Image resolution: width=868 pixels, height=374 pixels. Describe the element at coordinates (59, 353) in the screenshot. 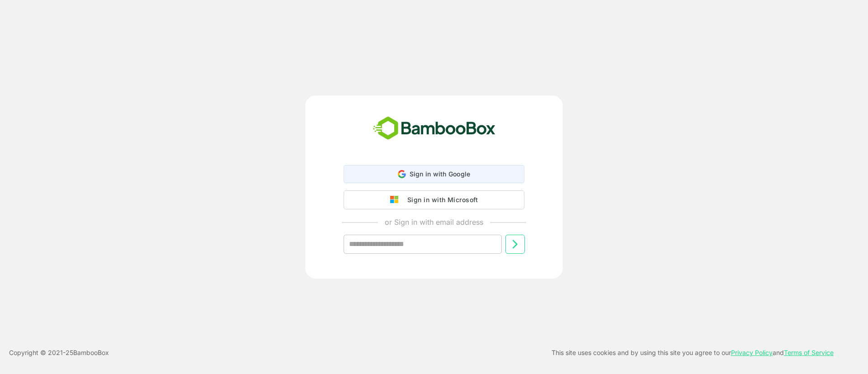

I see `p: Copyright © 2021- 25 BambooBox` at that location.